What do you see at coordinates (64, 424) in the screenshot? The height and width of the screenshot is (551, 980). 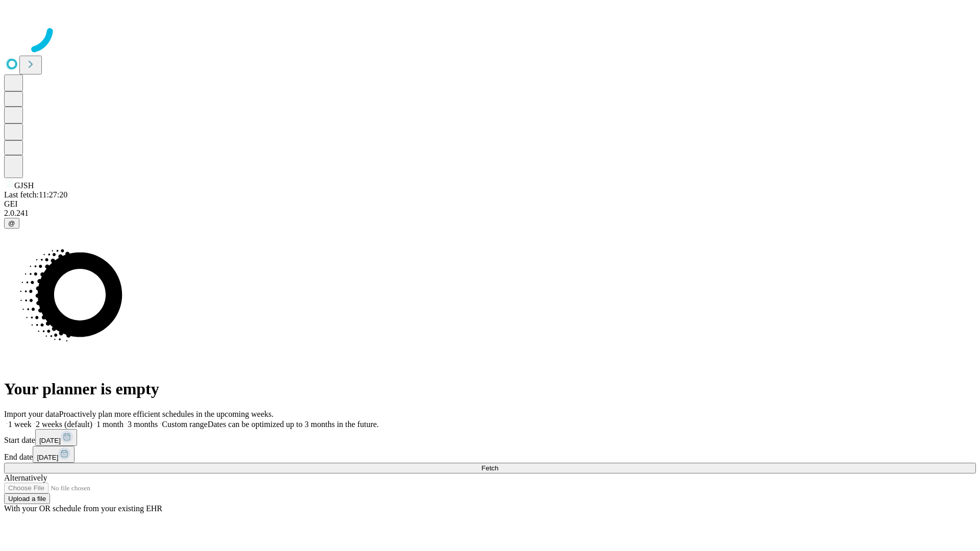 I see `span: 2 weeks (default)` at bounding box center [64, 424].